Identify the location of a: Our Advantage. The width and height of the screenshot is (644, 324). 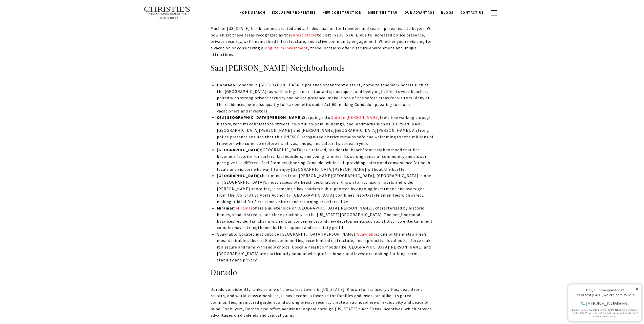
(419, 13).